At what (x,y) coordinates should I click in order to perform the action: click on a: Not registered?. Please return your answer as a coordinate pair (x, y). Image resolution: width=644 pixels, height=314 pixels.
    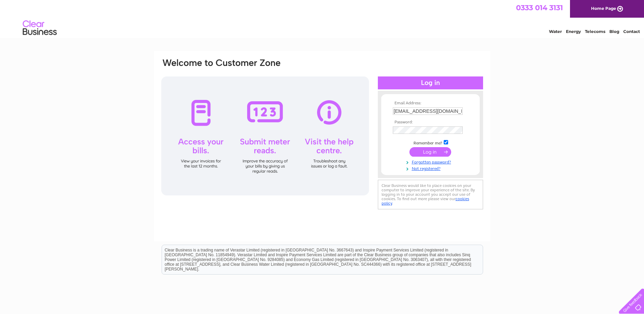
    Looking at the image, I should click on (431, 167).